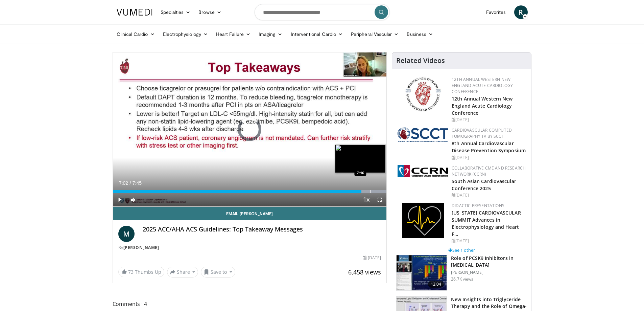 This screenshot has height=311, width=644. What do you see at coordinates (423, 220) in the screenshot?
I see `img: 1860aa7a-ba06-47e3-81a4-3dc728c2b4cf.png.150x105_q85_autocrop_double_scale_upscale_version-0.2.png` at bounding box center [423, 220].